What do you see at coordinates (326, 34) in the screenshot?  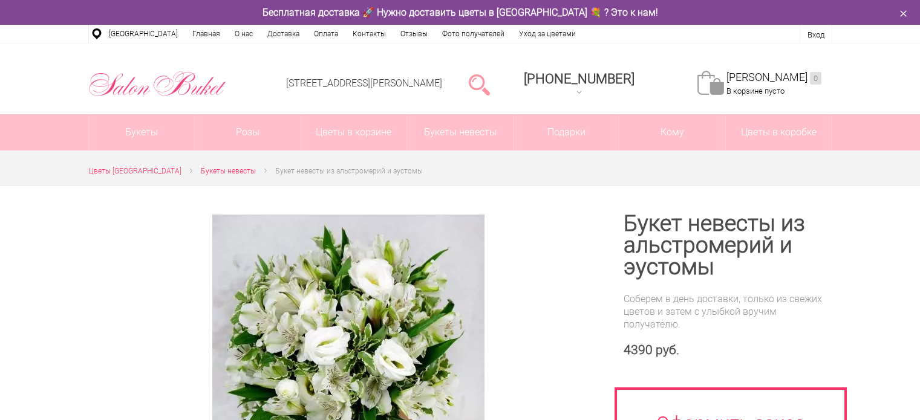 I see `a: Оплата` at bounding box center [326, 34].